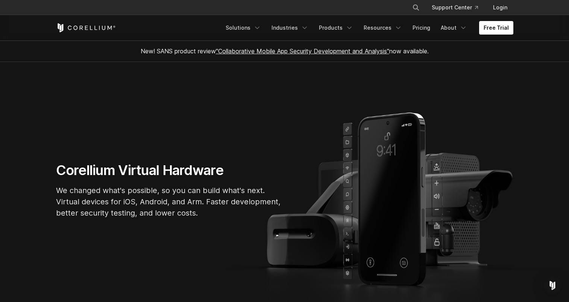  Describe the element at coordinates (416, 8) in the screenshot. I see `button: Search` at that location.